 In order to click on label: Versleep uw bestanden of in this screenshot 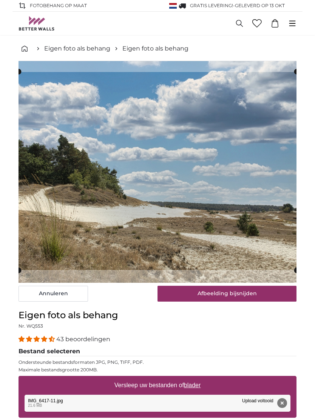, I will do `click(157, 386)`.